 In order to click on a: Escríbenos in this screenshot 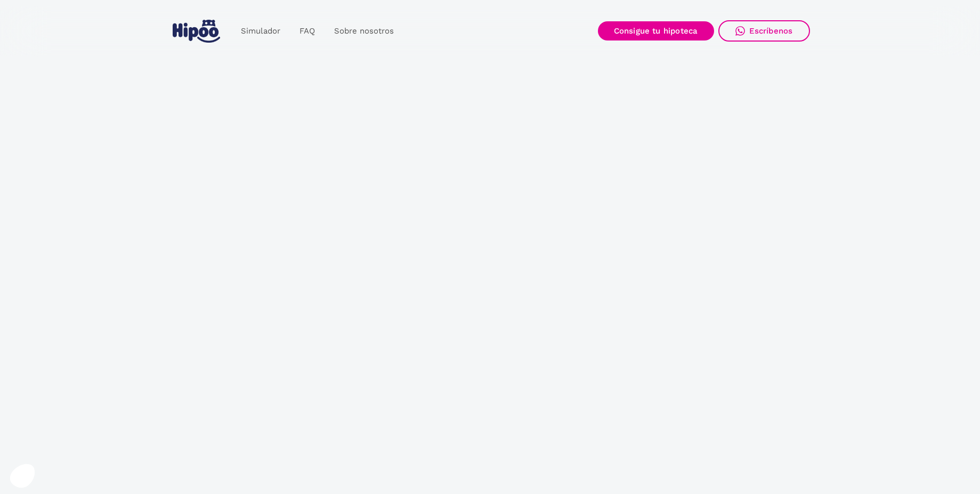, I will do `click(764, 31)`.